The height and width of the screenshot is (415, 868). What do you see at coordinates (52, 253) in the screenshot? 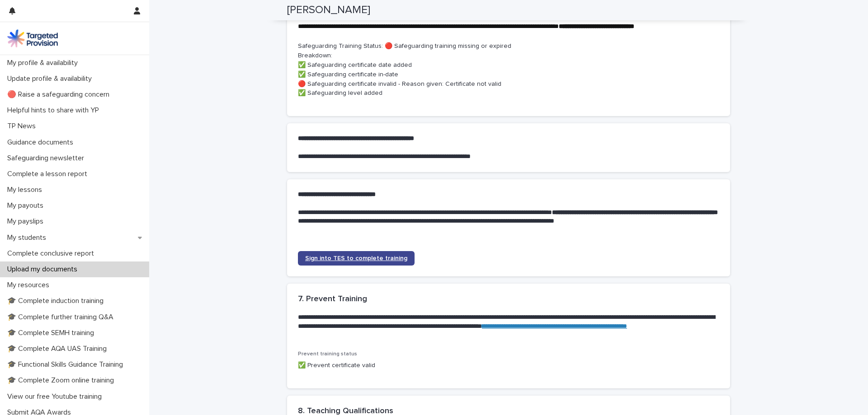
I see `p: Complete conclusive report` at bounding box center [52, 253].